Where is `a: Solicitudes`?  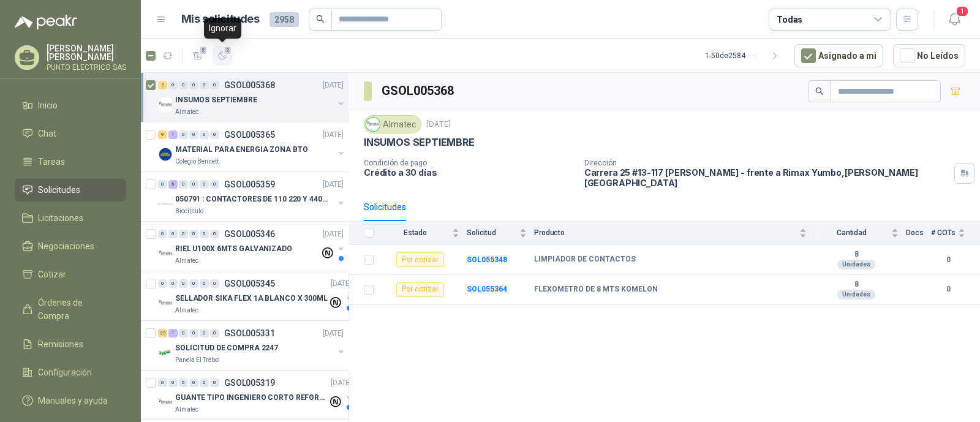 a: Solicitudes is located at coordinates (71, 190).